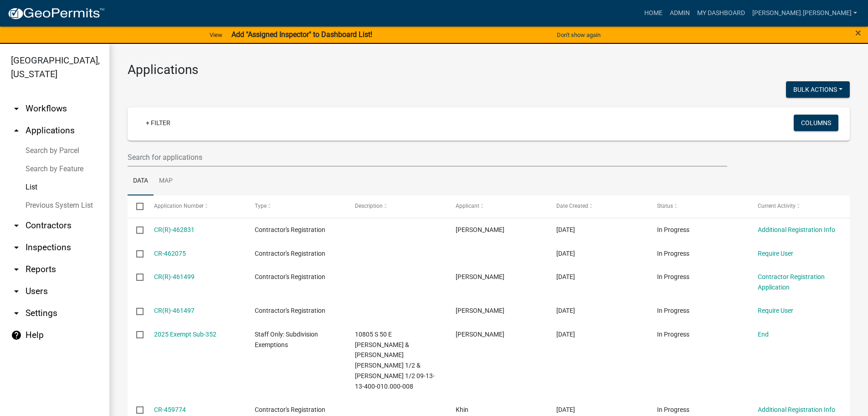 The width and height of the screenshot is (868, 416). What do you see at coordinates (468, 205) in the screenshot?
I see `span: Applicant` at bounding box center [468, 205].